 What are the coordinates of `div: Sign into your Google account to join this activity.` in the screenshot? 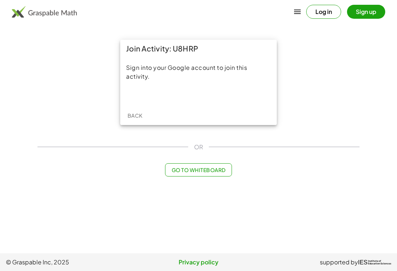 It's located at (199, 72).